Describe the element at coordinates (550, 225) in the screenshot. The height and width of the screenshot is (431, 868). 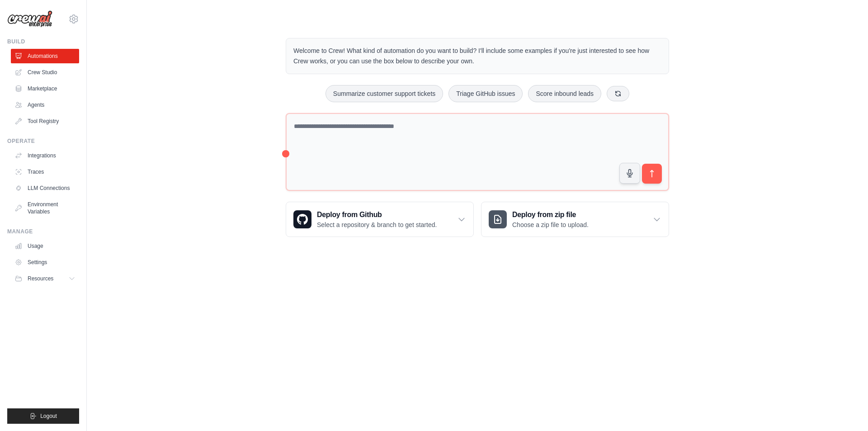
I see `p: Choose a zip file to upload.` at that location.